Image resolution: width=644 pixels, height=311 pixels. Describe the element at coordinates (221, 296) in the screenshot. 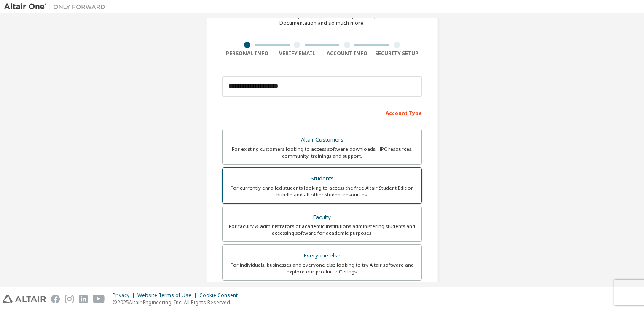

I see `div: Cookie Consent` at that location.